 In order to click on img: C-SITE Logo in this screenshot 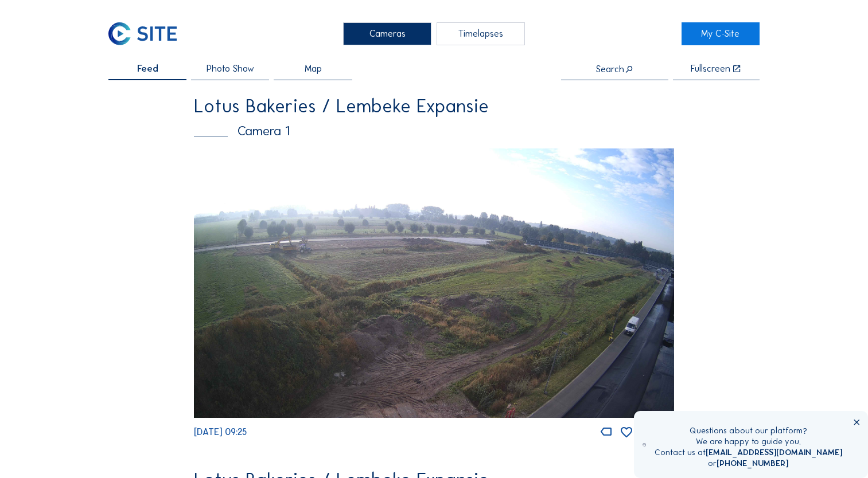, I will do `click(142, 34)`.